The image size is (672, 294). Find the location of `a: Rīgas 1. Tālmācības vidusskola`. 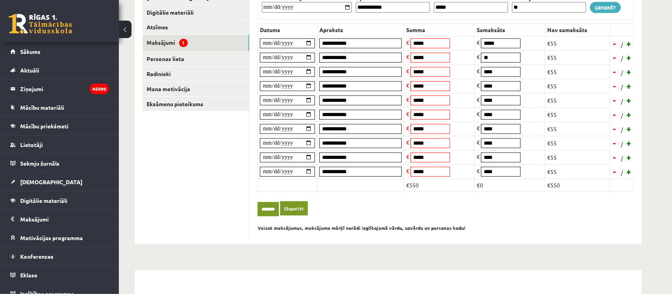

a: Rīgas 1. Tālmācības vidusskola is located at coordinates (40, 24).